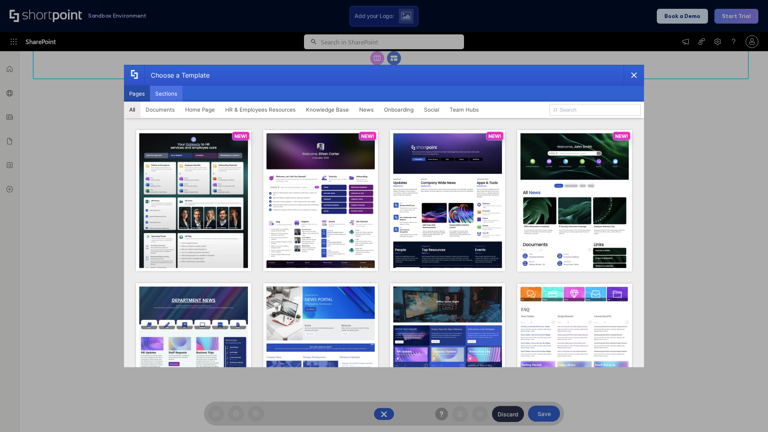  Describe the element at coordinates (748, 413) in the screenshot. I see `div: Chat Widget` at that location.